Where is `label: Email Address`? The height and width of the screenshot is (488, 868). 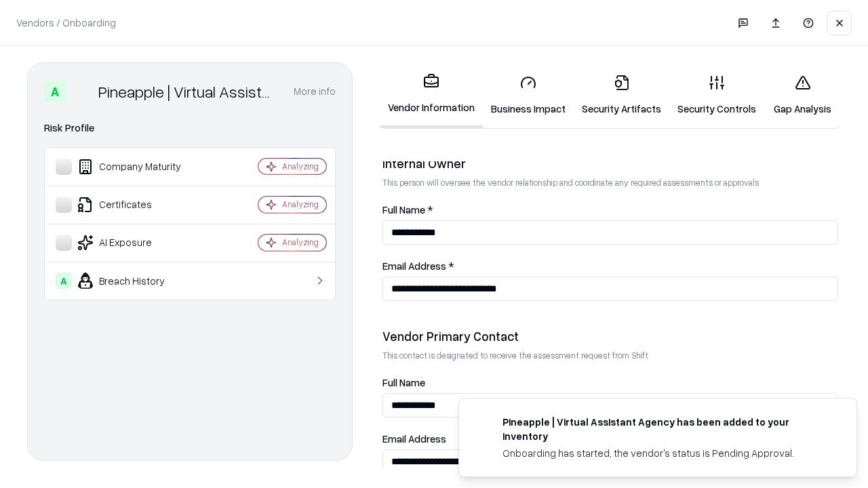
label: Email Address is located at coordinates (610, 438).